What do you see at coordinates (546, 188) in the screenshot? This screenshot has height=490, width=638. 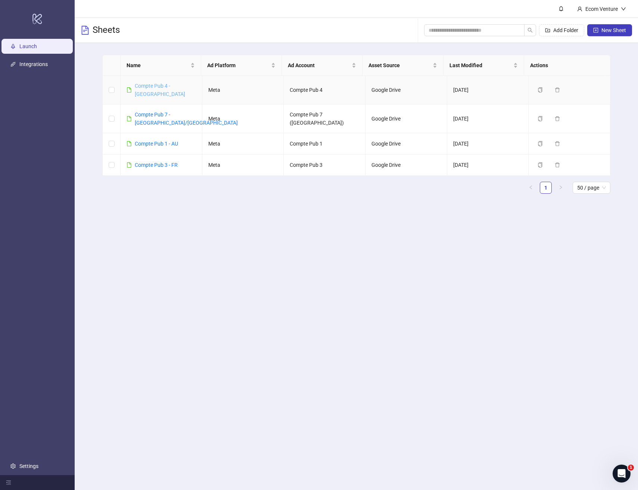 I see `a: 1` at bounding box center [546, 188].